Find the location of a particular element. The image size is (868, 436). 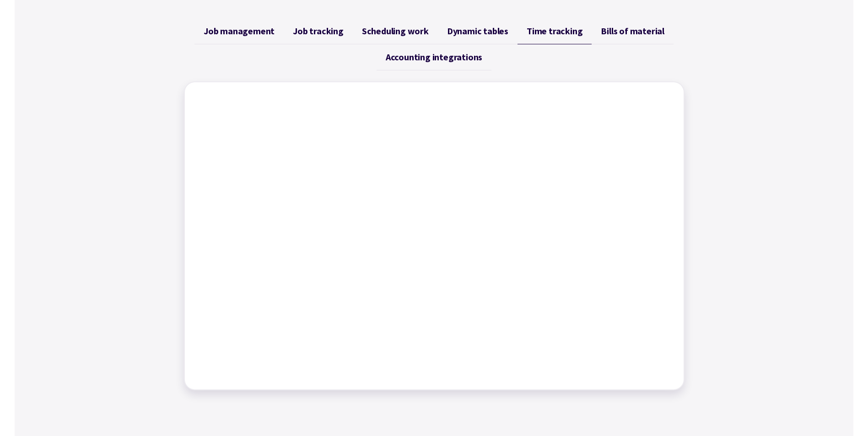

span: Bills of material is located at coordinates (632, 31).